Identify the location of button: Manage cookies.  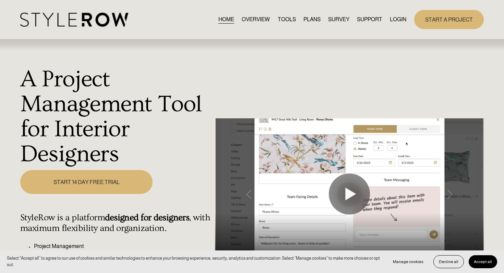
(408, 262).